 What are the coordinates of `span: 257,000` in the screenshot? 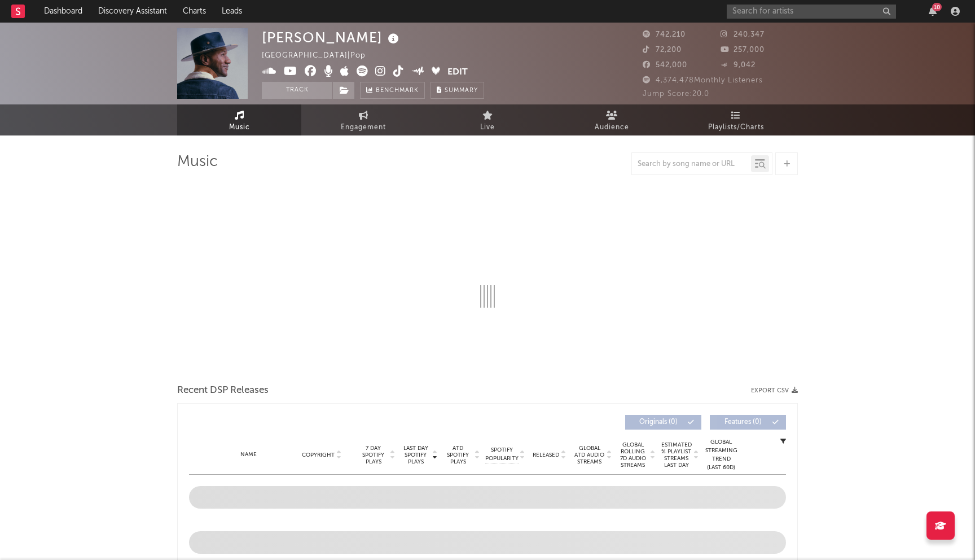 It's located at (743, 50).